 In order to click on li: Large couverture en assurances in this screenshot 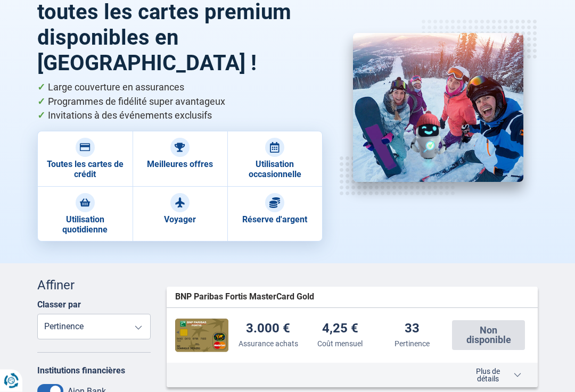, I will do `click(180, 88)`.